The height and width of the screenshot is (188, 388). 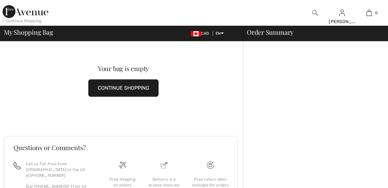 I want to click on h3: Questions or Comments?, so click(x=121, y=148).